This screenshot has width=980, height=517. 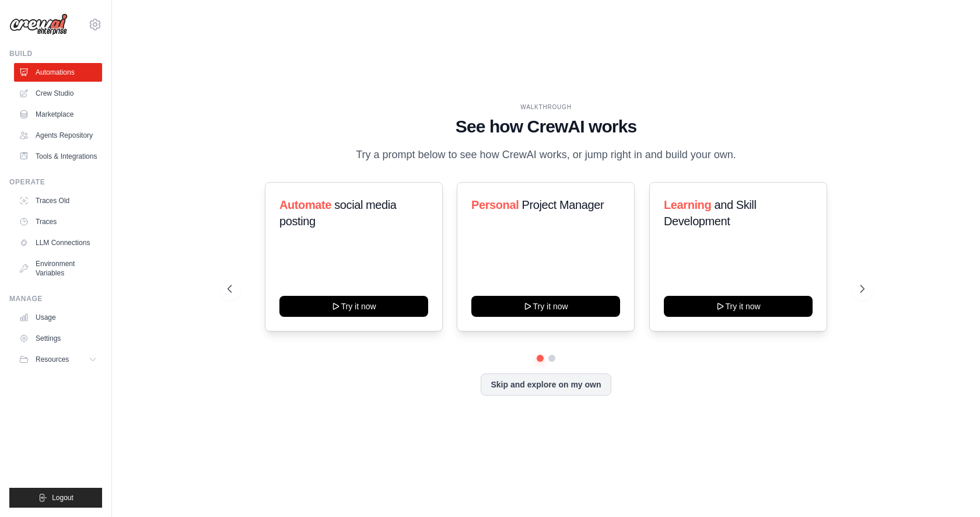 I want to click on a: Marketplace, so click(x=58, y=114).